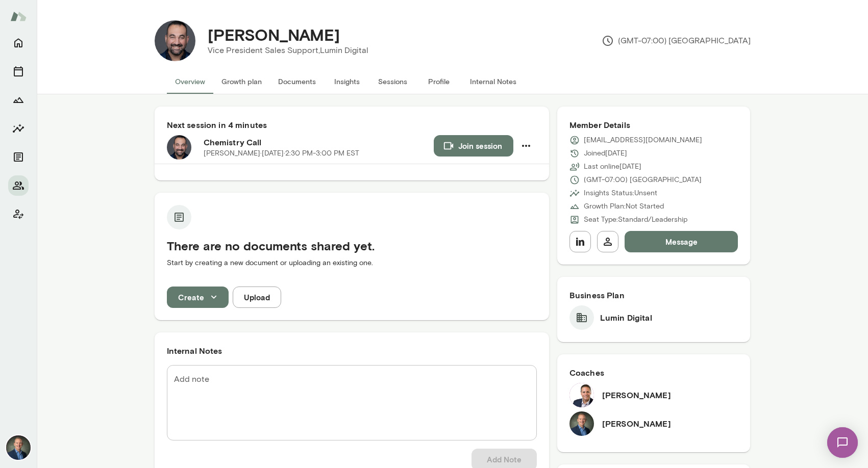 The height and width of the screenshot is (468, 868). I want to click on h6: Next session in 4 minutes, so click(352, 125).